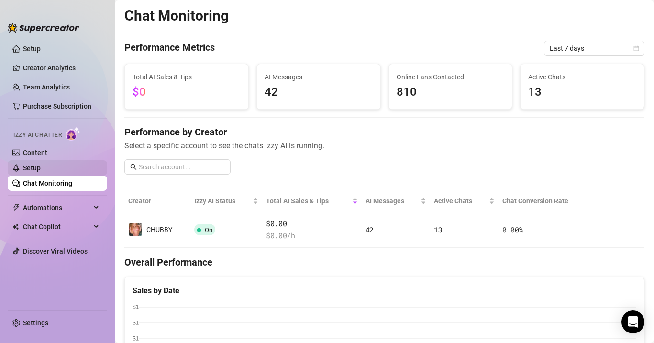 The width and height of the screenshot is (654, 343). Describe the element at coordinates (384, 290) in the screenshot. I see `div: Sales by Date` at that location.